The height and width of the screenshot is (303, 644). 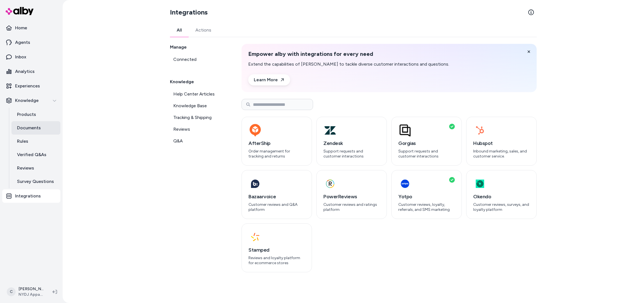 What do you see at coordinates (277, 197) in the screenshot?
I see `h3: Bazaarvoice` at bounding box center [277, 197].